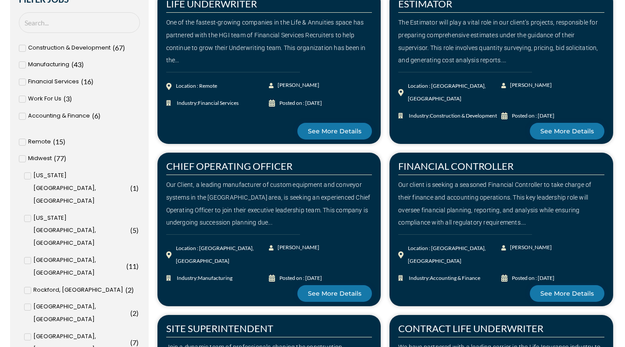 The height and width of the screenshot is (347, 625). Describe the element at coordinates (470, 328) in the screenshot. I see `a: CONTRACT LIFE UNDERWRITER` at that location.